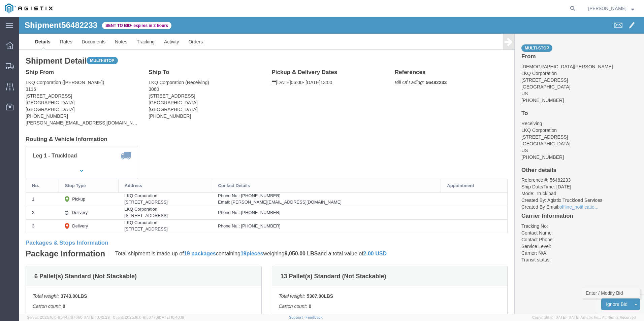 The height and width of the screenshot is (321, 644). I want to click on img: logo, so click(29, 9).